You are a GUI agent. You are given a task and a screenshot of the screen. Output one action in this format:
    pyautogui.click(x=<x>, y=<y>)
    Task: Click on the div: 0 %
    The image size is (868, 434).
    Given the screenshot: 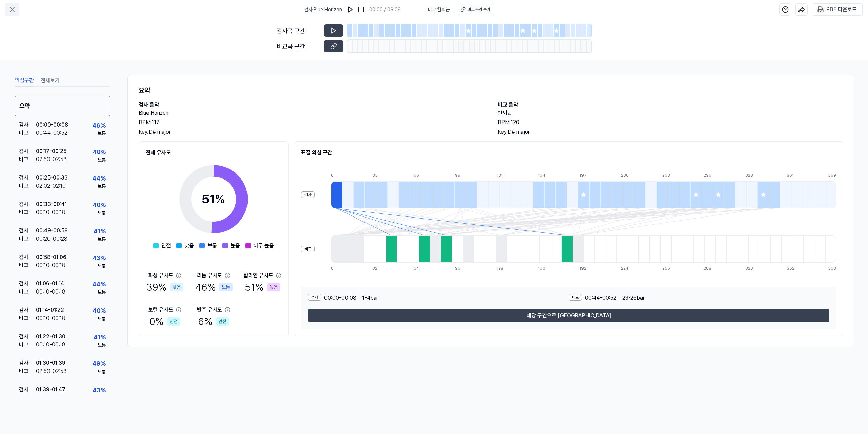 What is the action you would take?
    pyautogui.click(x=164, y=321)
    